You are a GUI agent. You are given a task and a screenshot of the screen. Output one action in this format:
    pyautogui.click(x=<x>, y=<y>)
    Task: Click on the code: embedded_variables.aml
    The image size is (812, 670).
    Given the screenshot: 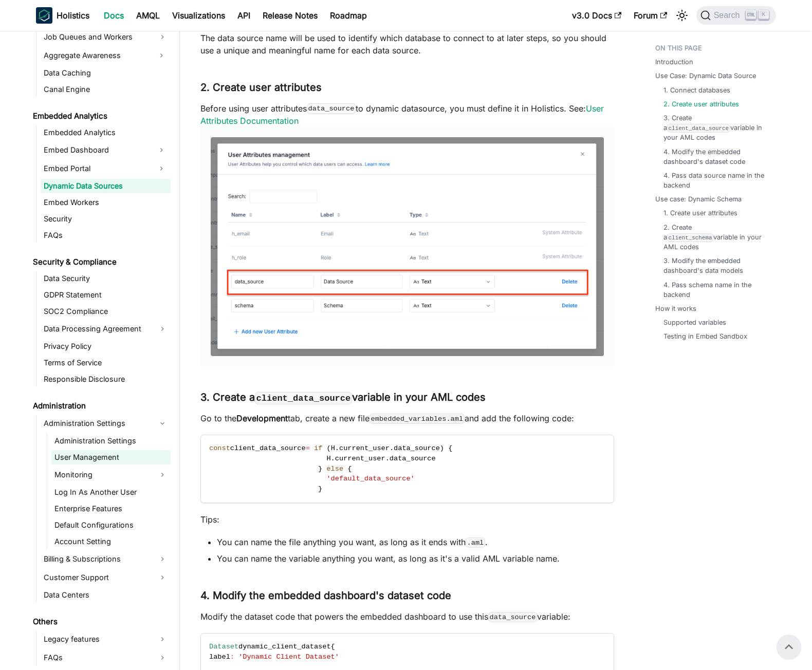 What is the action you would take?
    pyautogui.click(x=417, y=419)
    